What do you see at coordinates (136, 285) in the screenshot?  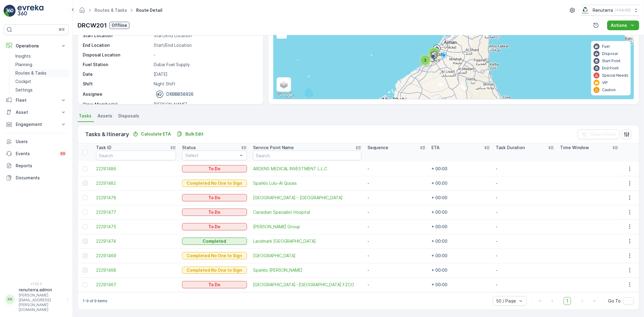 I see `a: 22291467` at bounding box center [136, 285].